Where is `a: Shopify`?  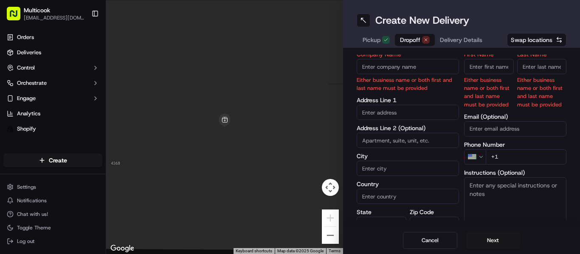
a: Shopify is located at coordinates (53, 129).